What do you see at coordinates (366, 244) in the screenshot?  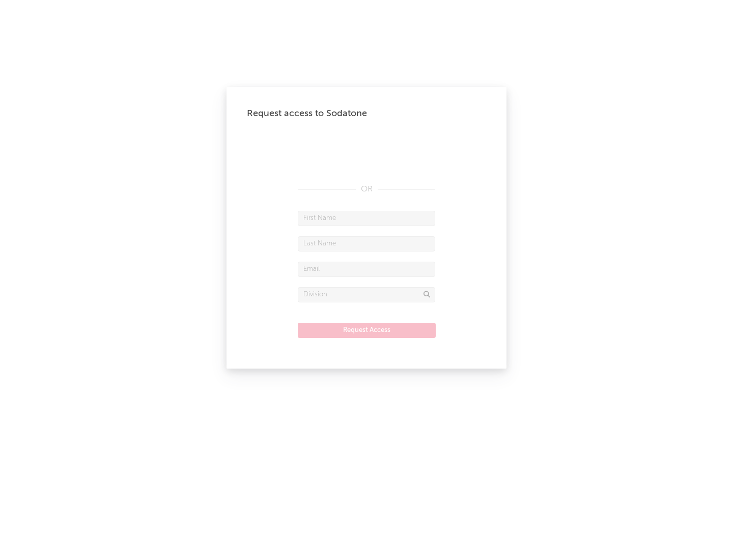 I see `input: Last Name` at bounding box center [366, 244].